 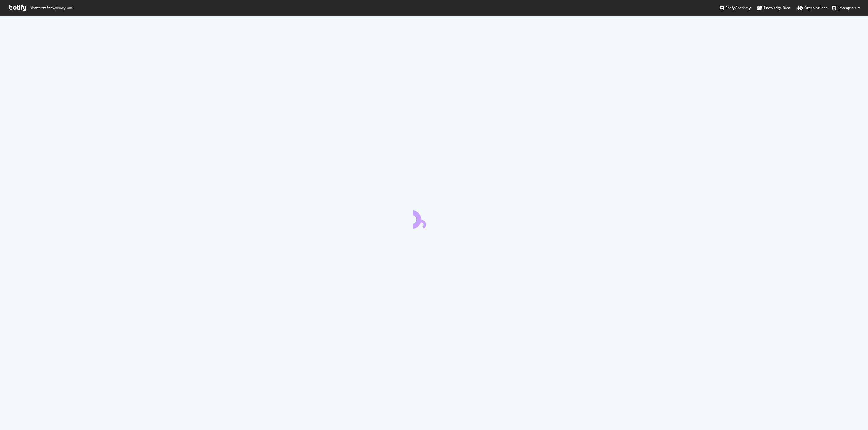 What do you see at coordinates (774, 8) in the screenshot?
I see `div: Knowledge Base` at bounding box center [774, 8].